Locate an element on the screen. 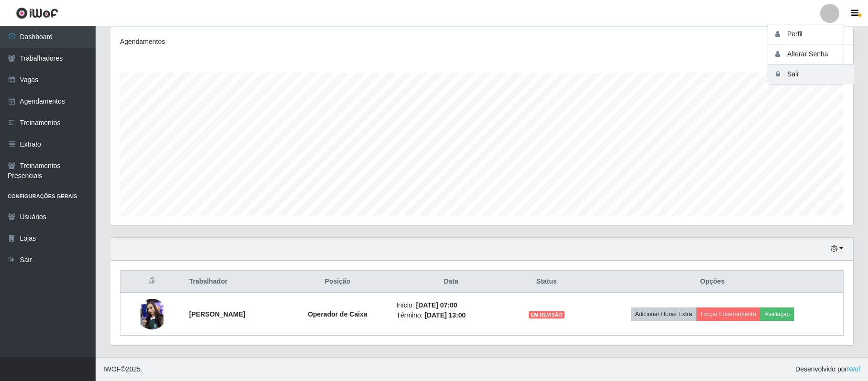 Image resolution: width=868 pixels, height=381 pixels. span: IWOF is located at coordinates (112, 369).